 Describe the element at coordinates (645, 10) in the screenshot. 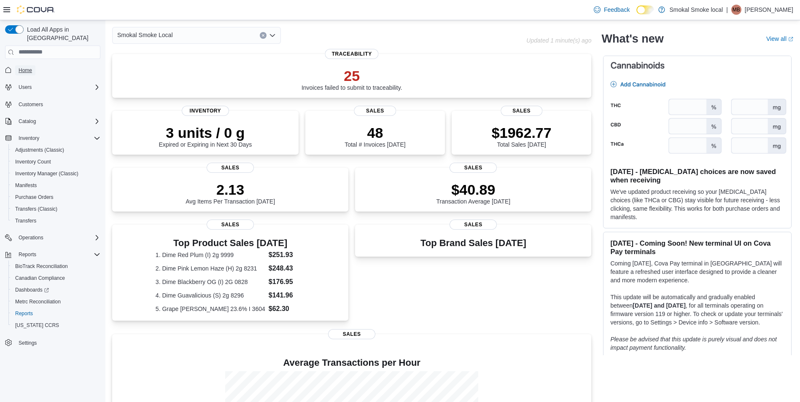

I see `input: Dark Mode` at that location.